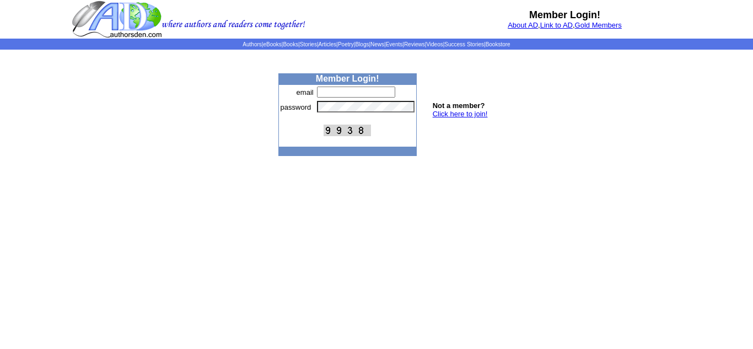  Describe the element at coordinates (377, 44) in the screenshot. I see `a: News` at that location.